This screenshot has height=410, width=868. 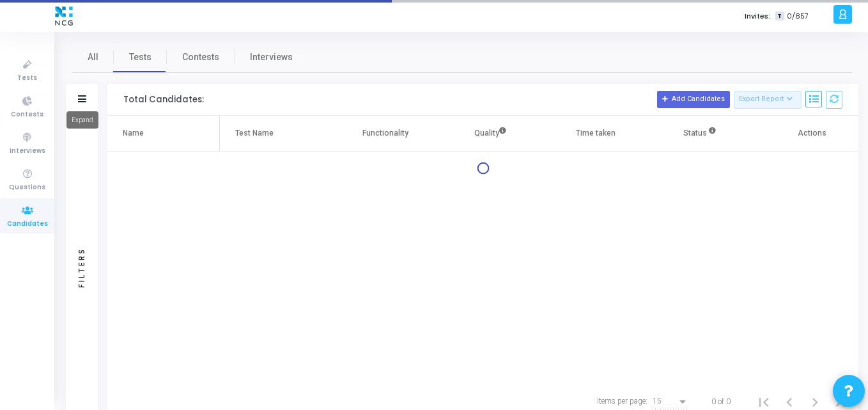 What do you see at coordinates (27, 224) in the screenshot?
I see `span: Candidates` at bounding box center [27, 224].